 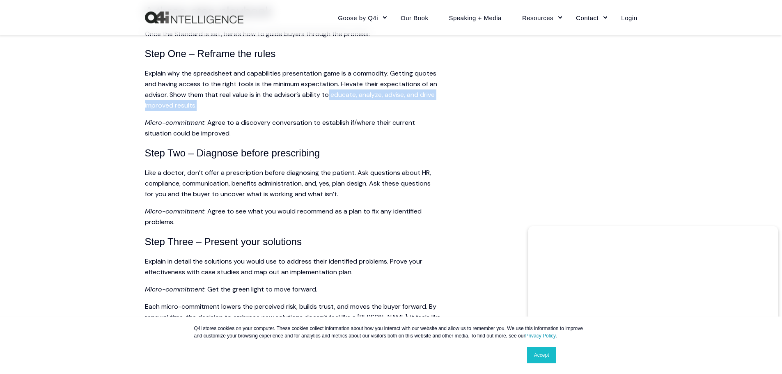 I want to click on span: Once the Standard is set, here’s how to guide buyers through the process:, so click(x=257, y=34).